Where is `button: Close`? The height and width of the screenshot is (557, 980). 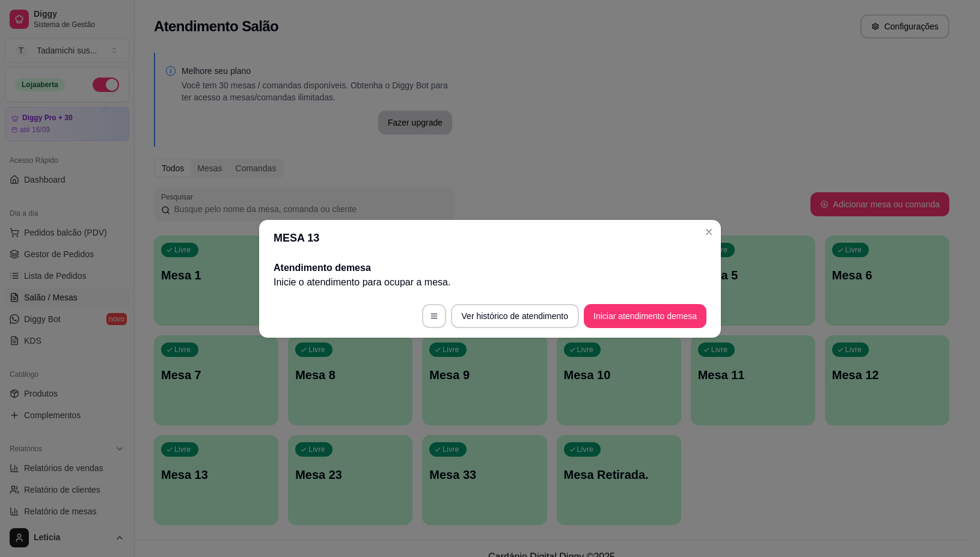 button: Close is located at coordinates (709, 232).